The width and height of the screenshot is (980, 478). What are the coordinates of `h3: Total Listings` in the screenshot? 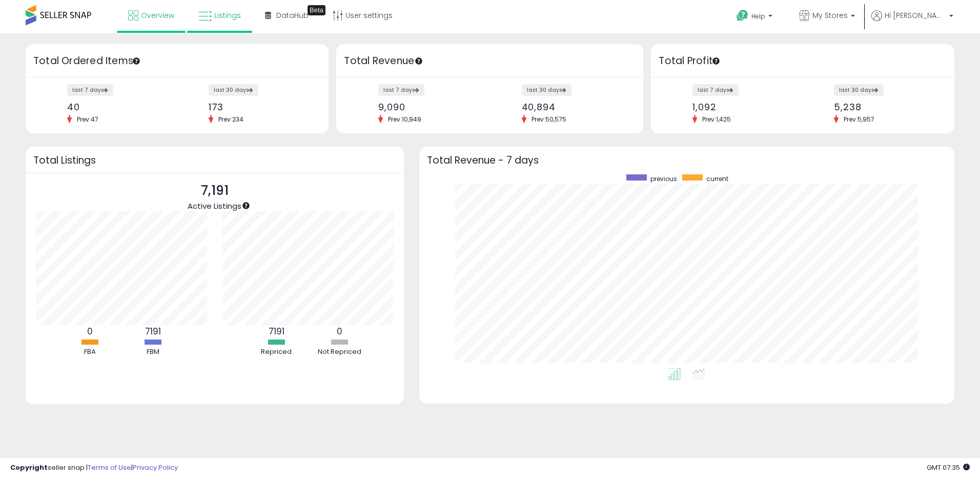 It's located at (215, 160).